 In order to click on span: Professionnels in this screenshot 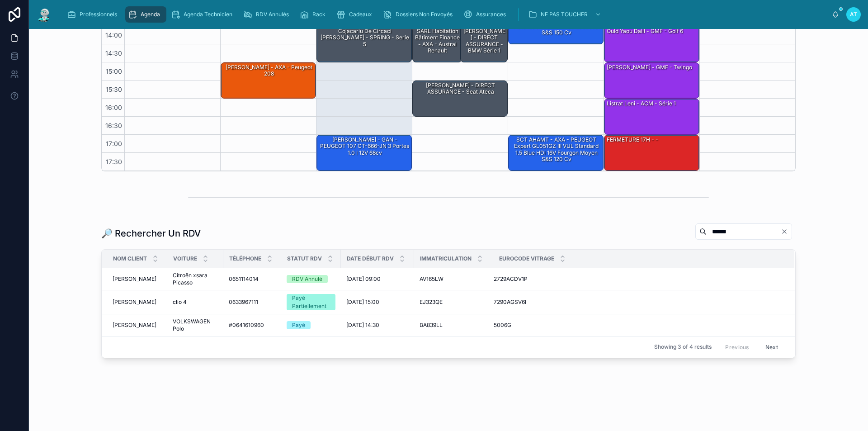, I will do `click(98, 15)`.